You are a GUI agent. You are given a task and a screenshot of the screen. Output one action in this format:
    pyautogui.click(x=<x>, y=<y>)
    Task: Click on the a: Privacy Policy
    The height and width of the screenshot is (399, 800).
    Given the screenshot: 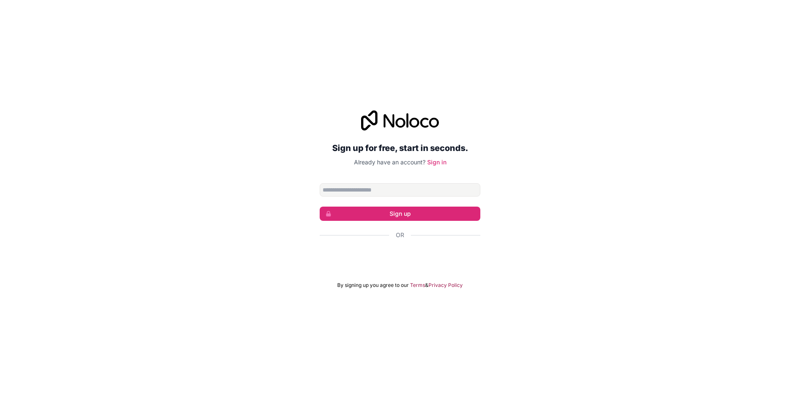 What is the action you would take?
    pyautogui.click(x=446, y=285)
    